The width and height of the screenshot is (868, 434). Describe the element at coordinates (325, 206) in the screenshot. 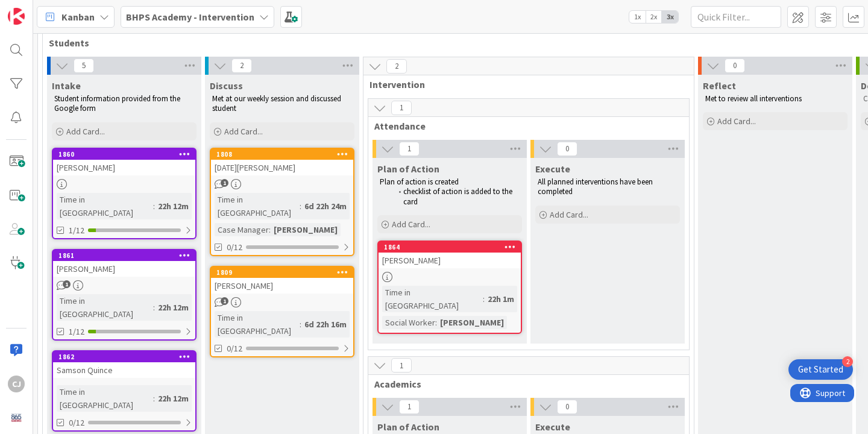

I see `div: 6d 22h 24m` at that location.